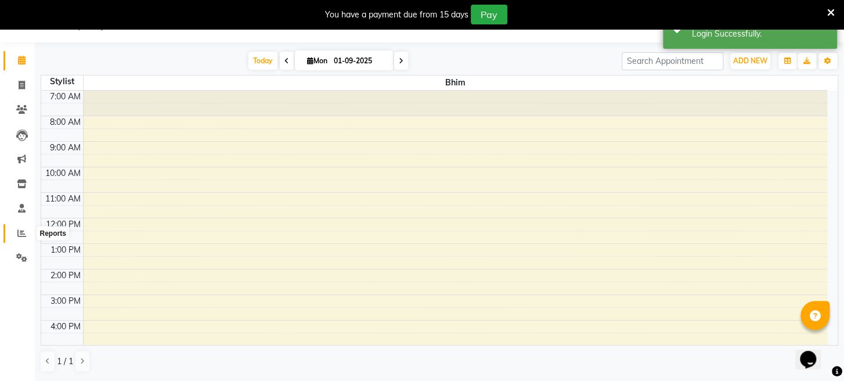 The image size is (844, 381). What do you see at coordinates (66, 275) in the screenshot?
I see `div: 2:00 PM` at bounding box center [66, 275].